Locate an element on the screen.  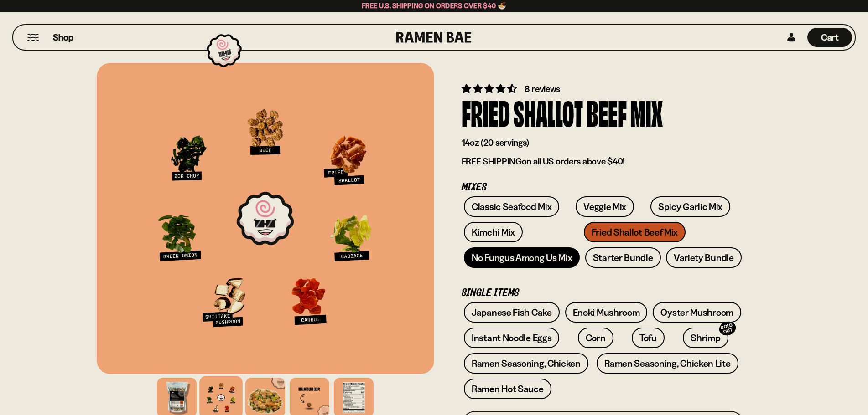
div: Beef is located at coordinates (607, 112).